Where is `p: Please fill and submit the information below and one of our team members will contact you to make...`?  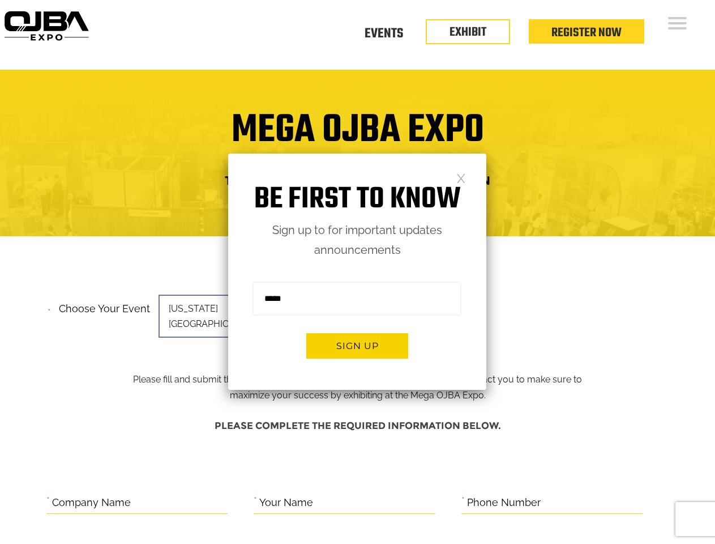
p: Please fill and submit the information below and one of our team members will contact you to make... is located at coordinates (357, 351).